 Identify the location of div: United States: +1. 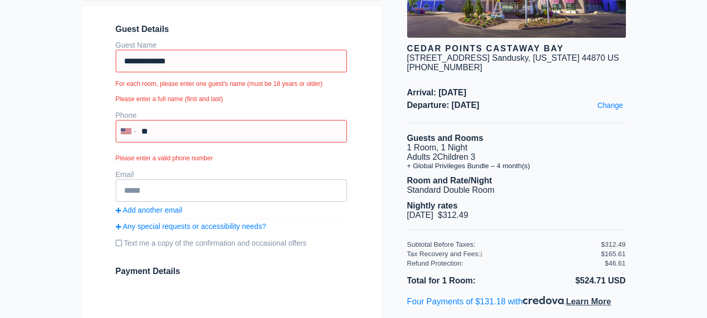
(128, 131).